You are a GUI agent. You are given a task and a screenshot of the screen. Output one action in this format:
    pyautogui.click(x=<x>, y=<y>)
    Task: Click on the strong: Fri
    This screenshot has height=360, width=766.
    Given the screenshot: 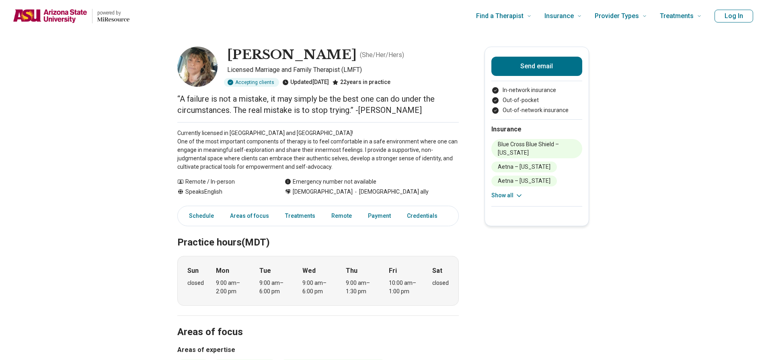 What is the action you would take?
    pyautogui.click(x=393, y=271)
    